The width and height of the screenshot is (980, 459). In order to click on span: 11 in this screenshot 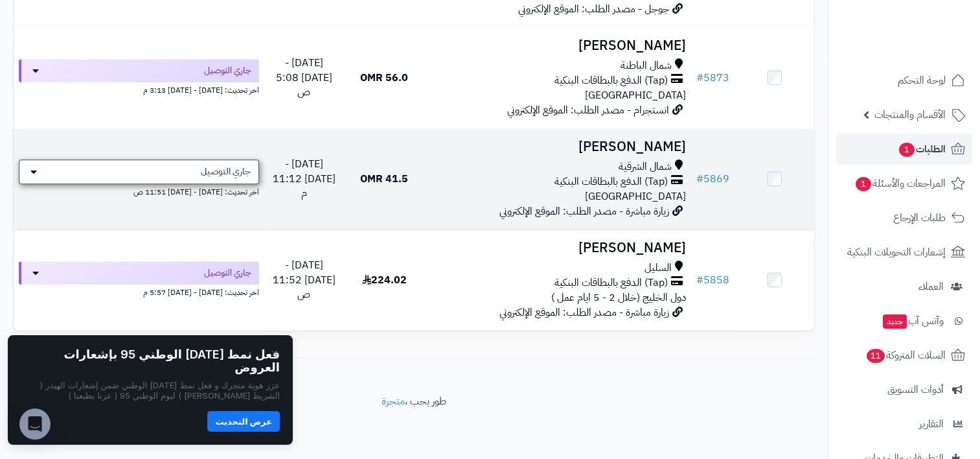, I will do `click(876, 356)`.